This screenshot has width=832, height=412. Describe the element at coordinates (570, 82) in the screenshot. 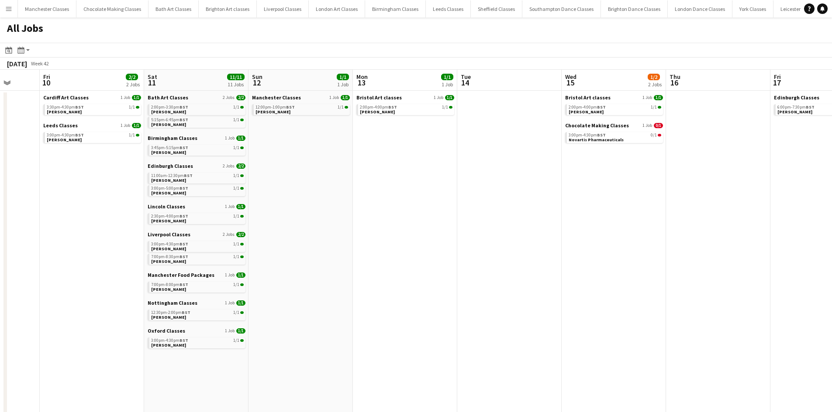

I see `span: 15` at that location.